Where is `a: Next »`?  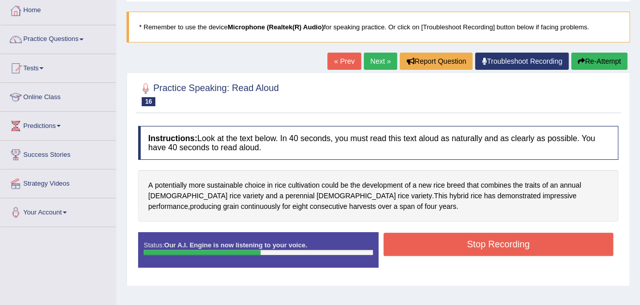
a: Next » is located at coordinates (381, 61).